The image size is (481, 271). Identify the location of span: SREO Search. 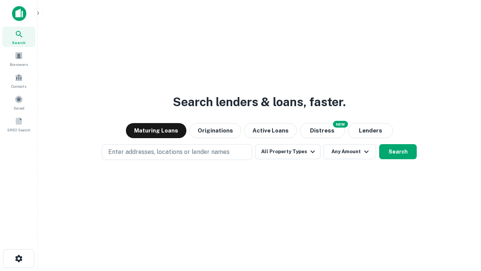
(19, 130).